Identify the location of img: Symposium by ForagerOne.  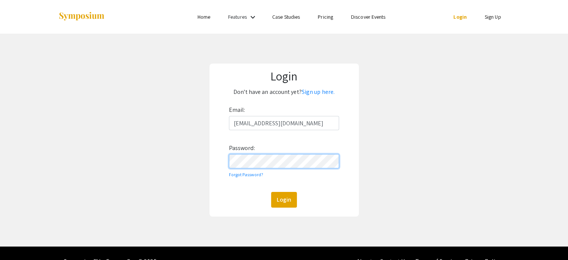
(81, 16).